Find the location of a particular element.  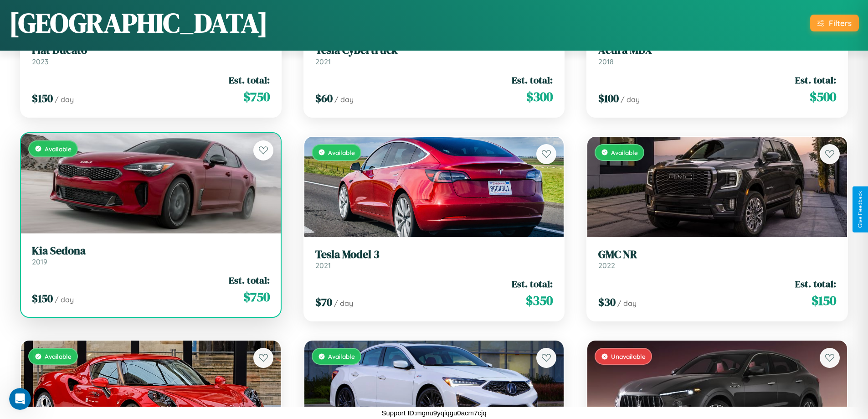

div: Give Feedback is located at coordinates (860, 209).